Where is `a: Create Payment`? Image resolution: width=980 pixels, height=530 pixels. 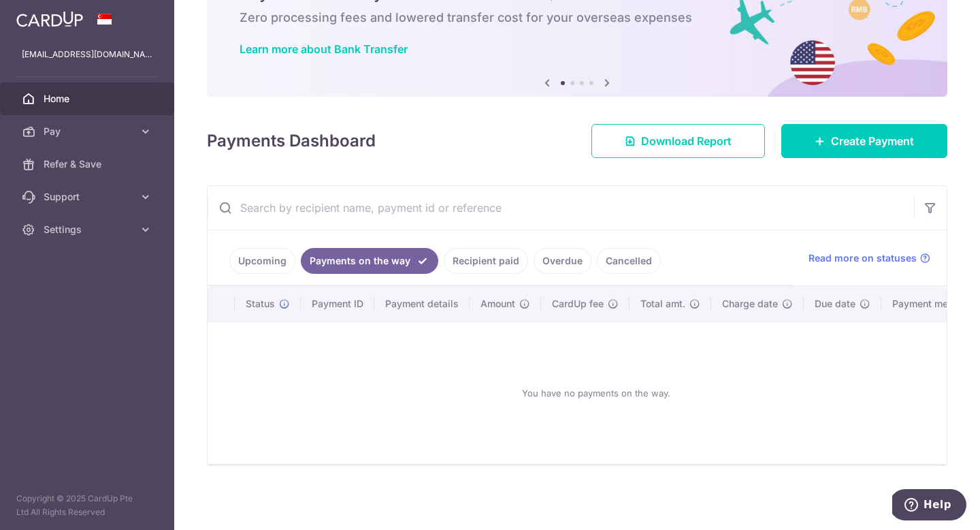 a: Create Payment is located at coordinates (865, 141).